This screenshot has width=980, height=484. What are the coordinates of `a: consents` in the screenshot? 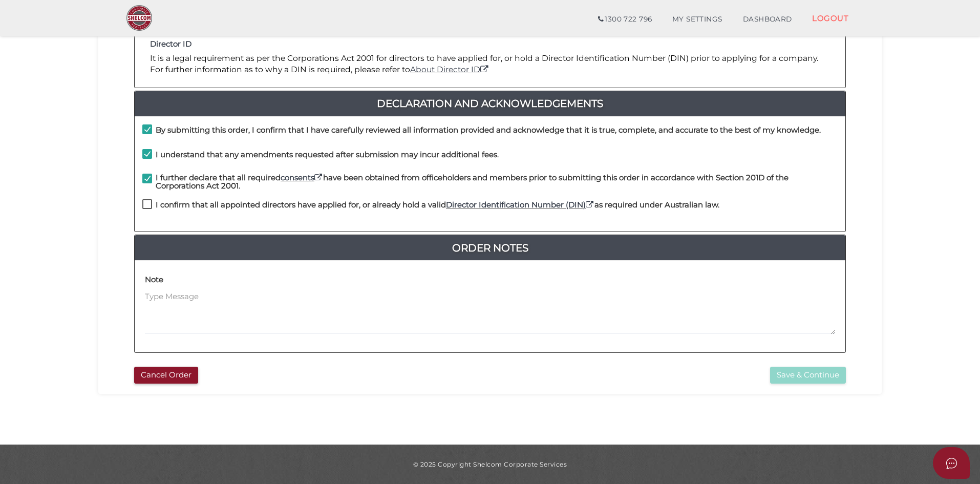 It's located at (302, 177).